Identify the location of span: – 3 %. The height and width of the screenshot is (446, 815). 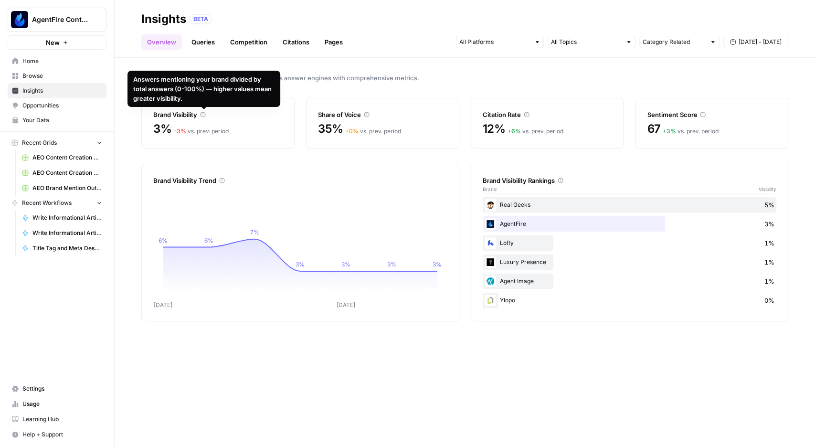
(180, 131).